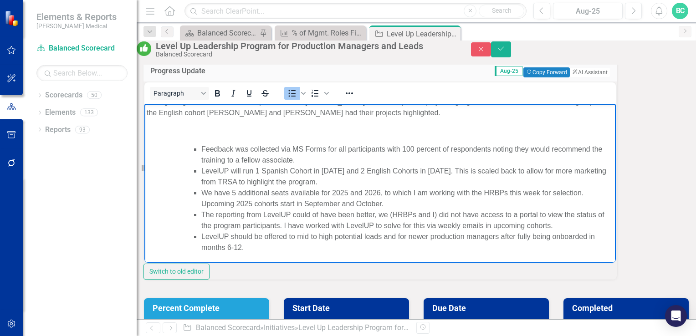 The height and width of the screenshot is (336, 696). I want to click on button: BC, so click(680, 11).